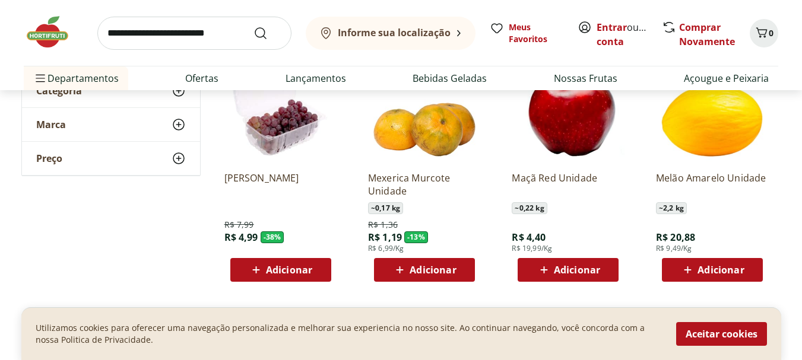 This screenshot has width=802, height=360. What do you see at coordinates (712, 106) in the screenshot?
I see `img: Melão Amarelo Unidade` at bounding box center [712, 106].